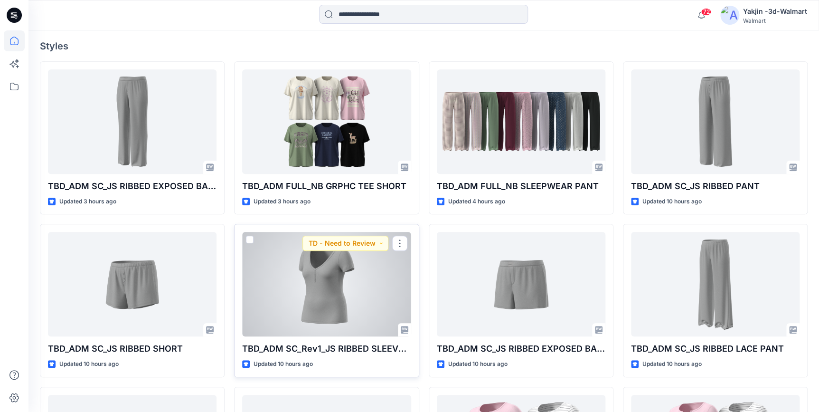 This screenshot has height=412, width=819. Describe the element at coordinates (132, 348) in the screenshot. I see `p: TBD_ADM SC_JS RIBBED SHORT` at that location.